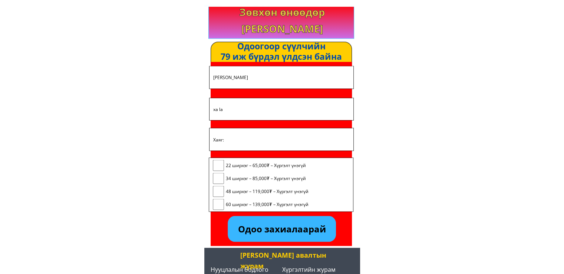 This screenshot has height=274, width=564. Describe the element at coordinates (267, 204) in the screenshot. I see `span: 60 ширхэг – 139,000₮ – Хүргэлт үнэгүй` at that location.